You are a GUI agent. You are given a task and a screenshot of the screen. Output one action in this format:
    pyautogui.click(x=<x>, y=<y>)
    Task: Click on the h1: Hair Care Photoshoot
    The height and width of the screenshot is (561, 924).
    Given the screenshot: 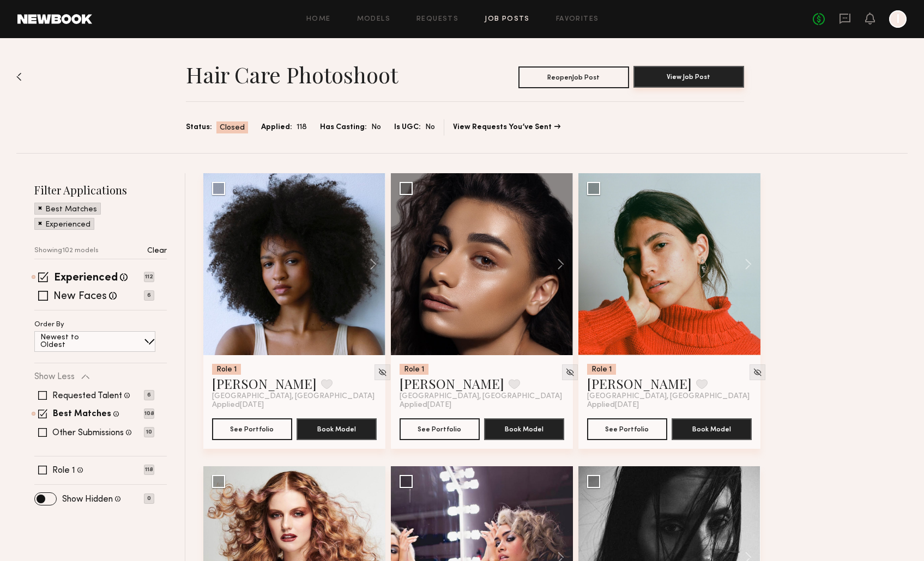 What is the action you would take?
    pyautogui.click(x=292, y=74)
    